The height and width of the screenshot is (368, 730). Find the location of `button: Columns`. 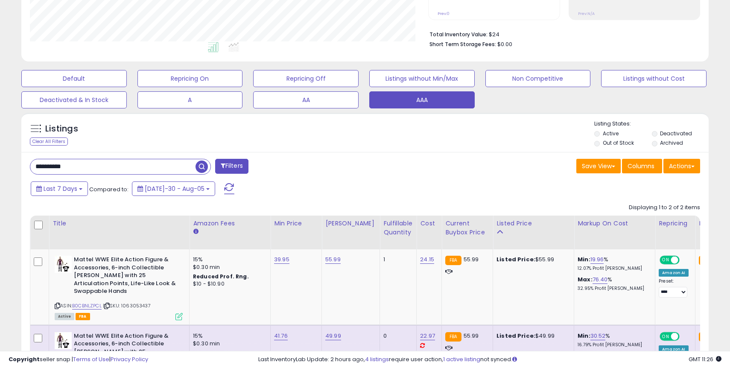

button: Columns is located at coordinates (642, 166).